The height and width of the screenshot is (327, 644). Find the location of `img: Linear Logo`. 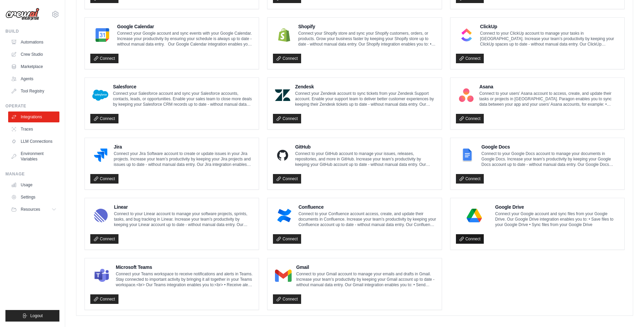

img: Linear Logo is located at coordinates (101, 216).